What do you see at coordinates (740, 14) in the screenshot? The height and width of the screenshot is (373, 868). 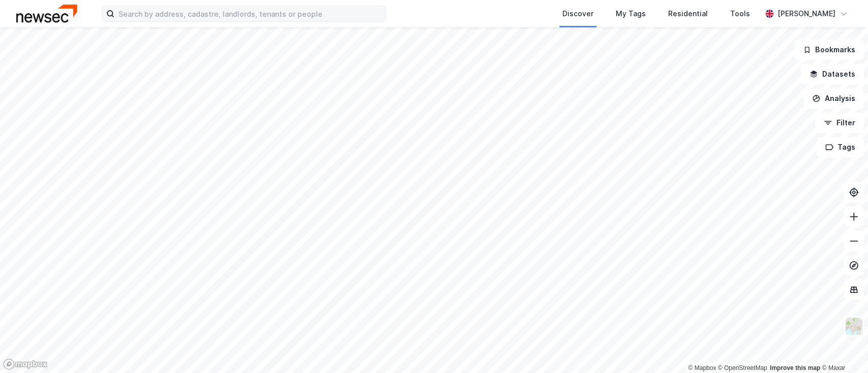 I see `div: Tools` at bounding box center [740, 14].